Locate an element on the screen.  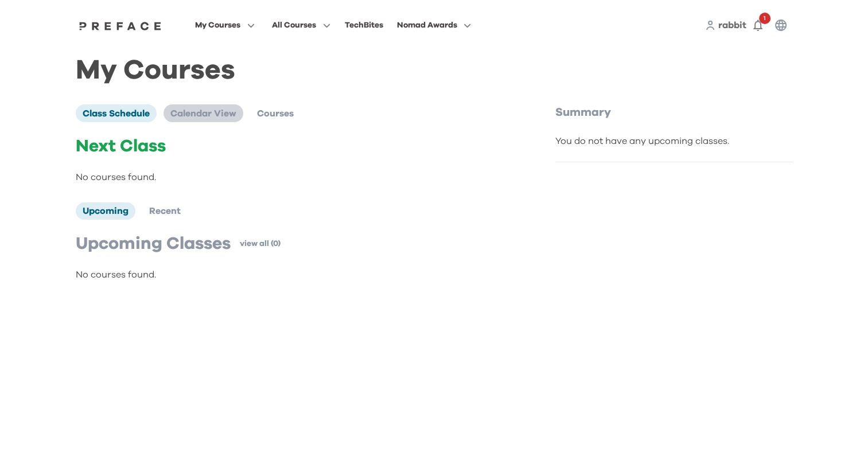
span: 1 is located at coordinates (765, 18).